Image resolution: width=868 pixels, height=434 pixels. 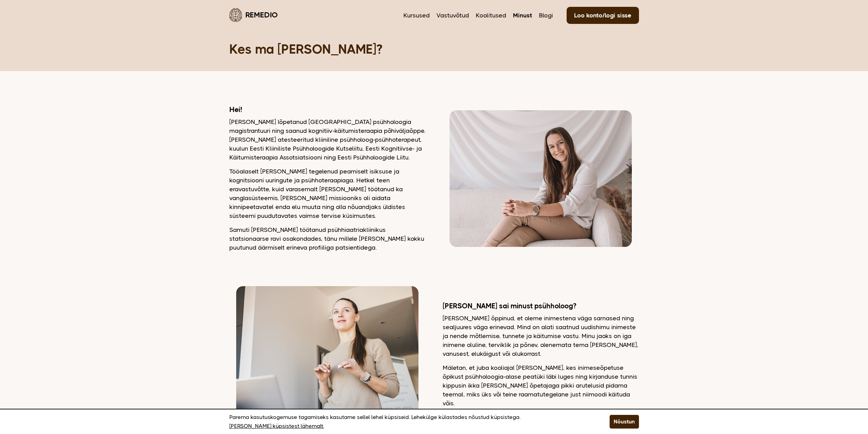 I want to click on button: Nõustun, so click(x=624, y=422).